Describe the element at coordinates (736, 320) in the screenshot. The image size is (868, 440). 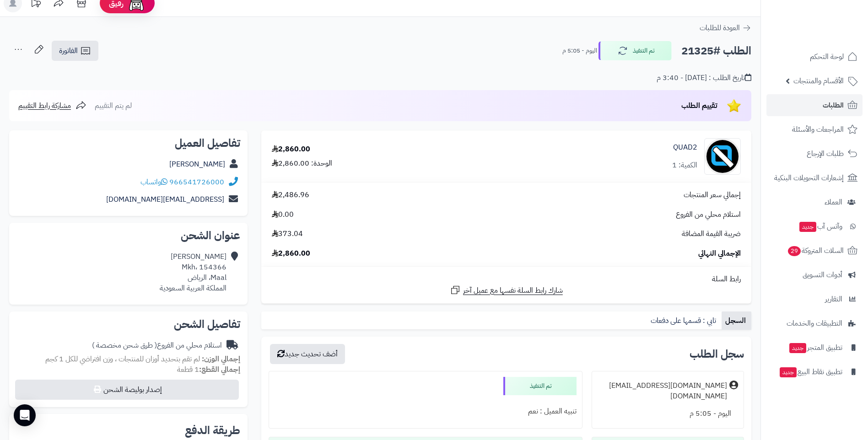
I see `a: السجل` at that location.